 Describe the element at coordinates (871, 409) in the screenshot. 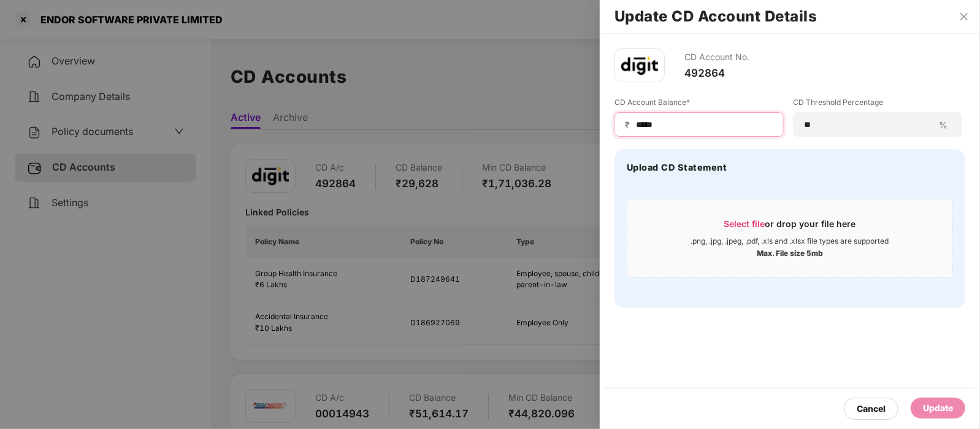

I see `div: Cancel` at that location.